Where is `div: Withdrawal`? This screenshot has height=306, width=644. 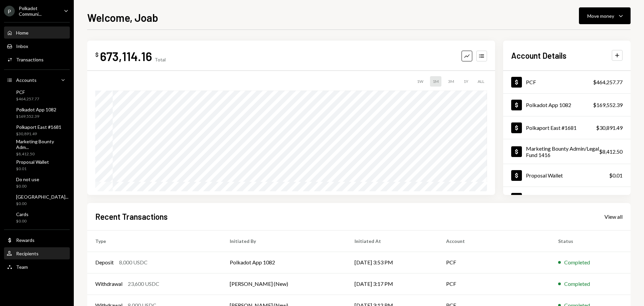
div: Withdrawal is located at coordinates (109, 284).